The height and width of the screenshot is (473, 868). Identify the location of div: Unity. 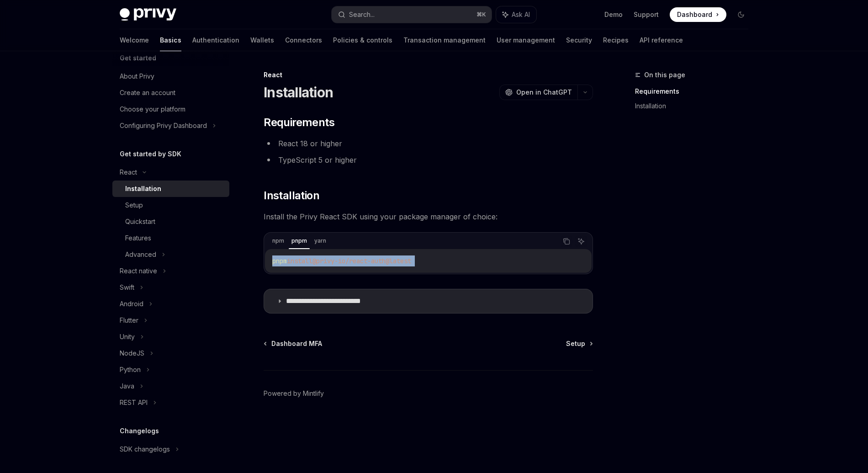
(127, 337).